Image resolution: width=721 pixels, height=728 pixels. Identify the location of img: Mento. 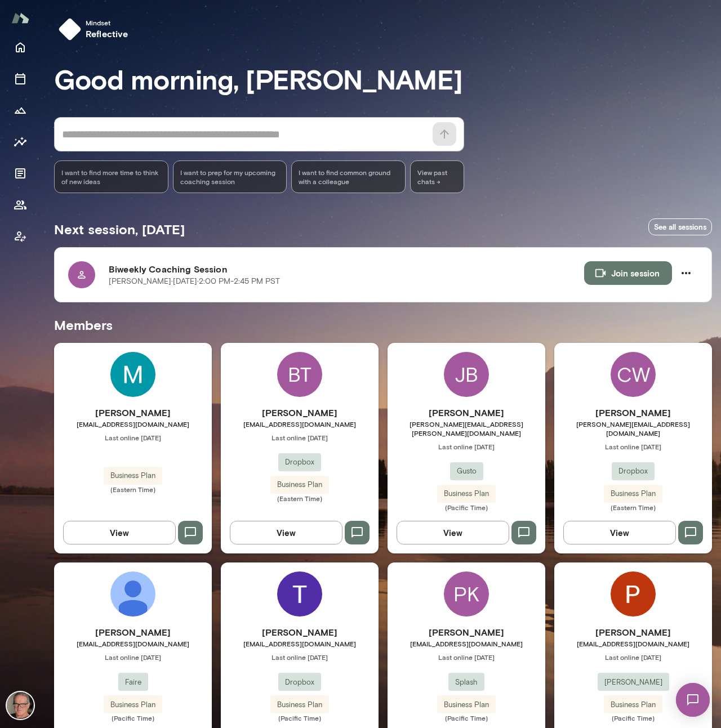
(20, 18).